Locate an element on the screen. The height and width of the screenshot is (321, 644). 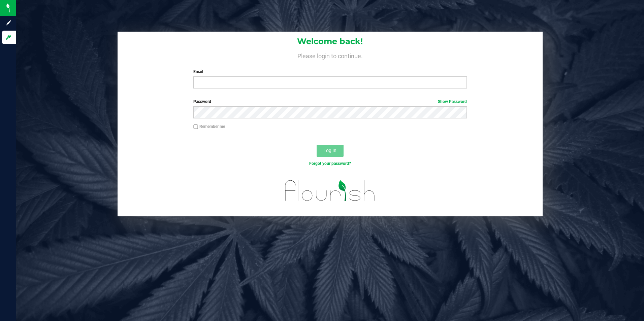
a: Forgot your password? is located at coordinates (330, 164).